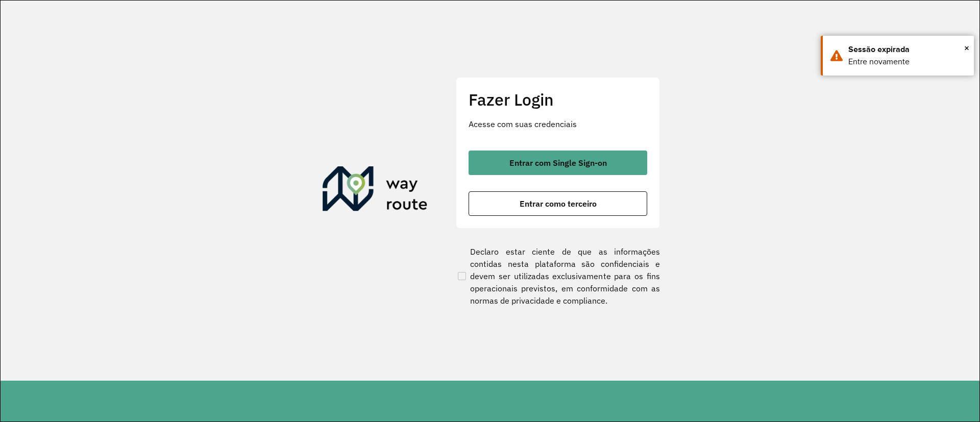 This screenshot has width=980, height=422. I want to click on div: Sessão expirada, so click(907, 50).